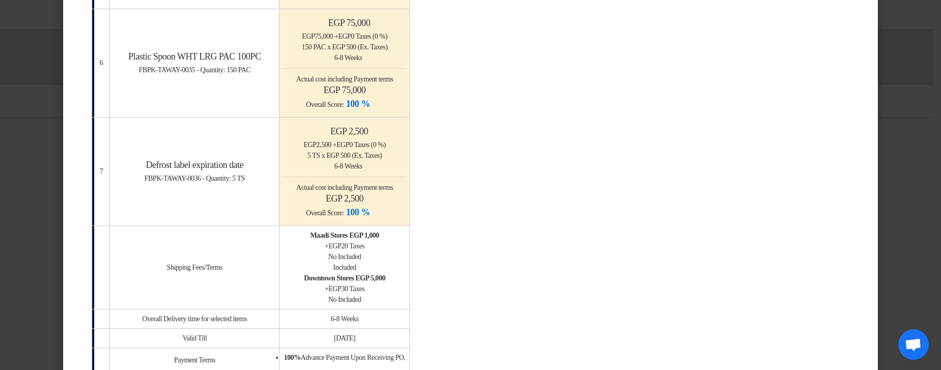 This screenshot has height=370, width=941. What do you see at coordinates (195, 338) in the screenshot?
I see `td: Valid Till` at bounding box center [195, 338].